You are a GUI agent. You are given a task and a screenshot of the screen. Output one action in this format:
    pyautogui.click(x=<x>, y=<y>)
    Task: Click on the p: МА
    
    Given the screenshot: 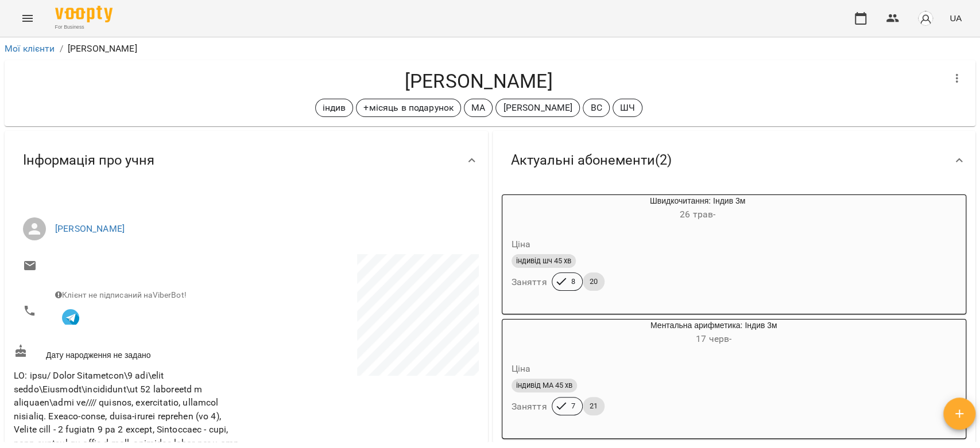 What is the action you would take?
    pyautogui.click(x=478, y=108)
    